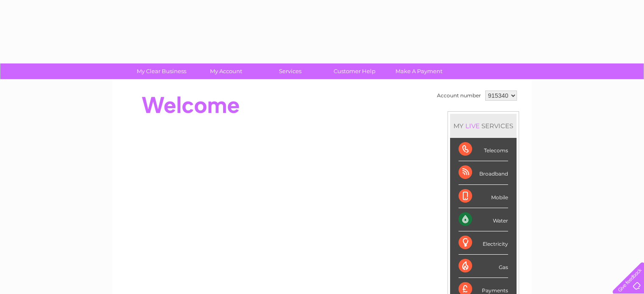  Describe the element at coordinates (290, 71) in the screenshot. I see `a: Services` at that location.